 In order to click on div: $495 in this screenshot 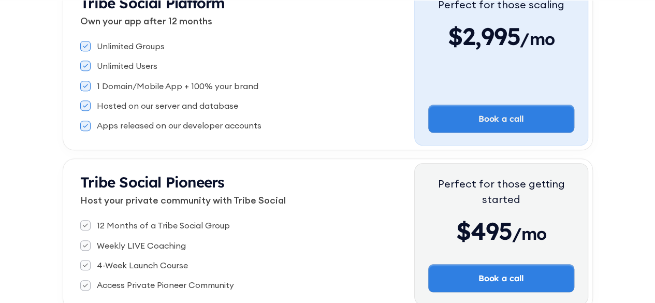, I will do `click(501, 231)`.